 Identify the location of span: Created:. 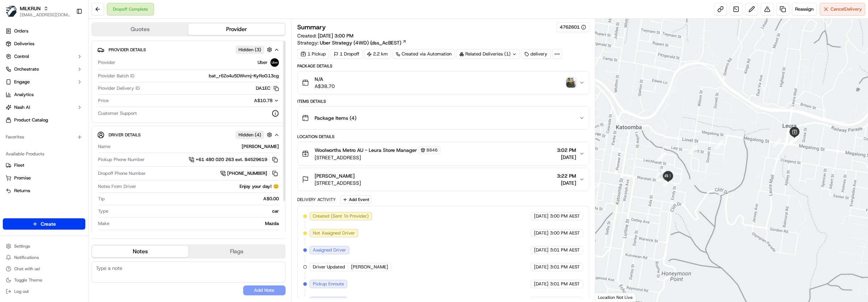
(325, 36).